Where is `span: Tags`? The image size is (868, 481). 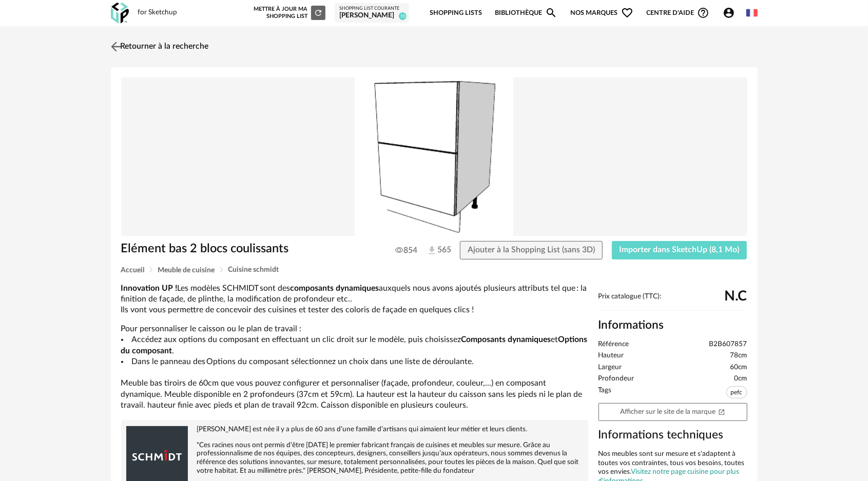 span: Tags is located at coordinates (605, 394).